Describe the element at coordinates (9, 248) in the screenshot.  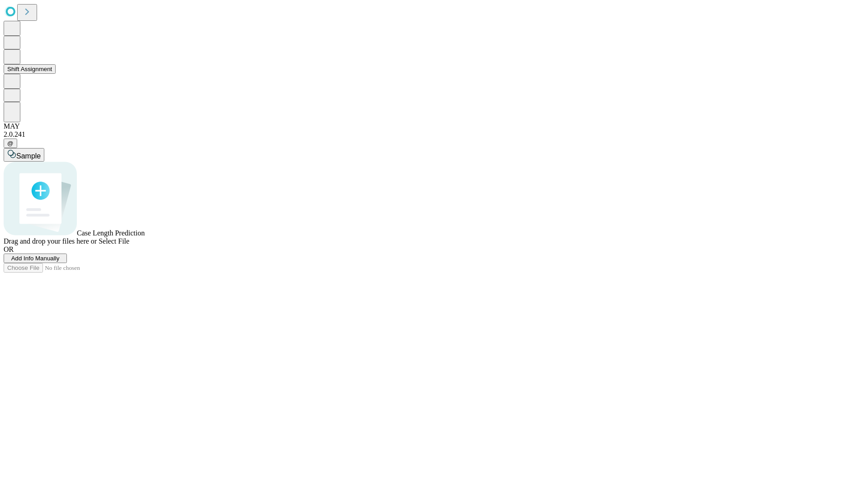
I see `span: OR` at that location.